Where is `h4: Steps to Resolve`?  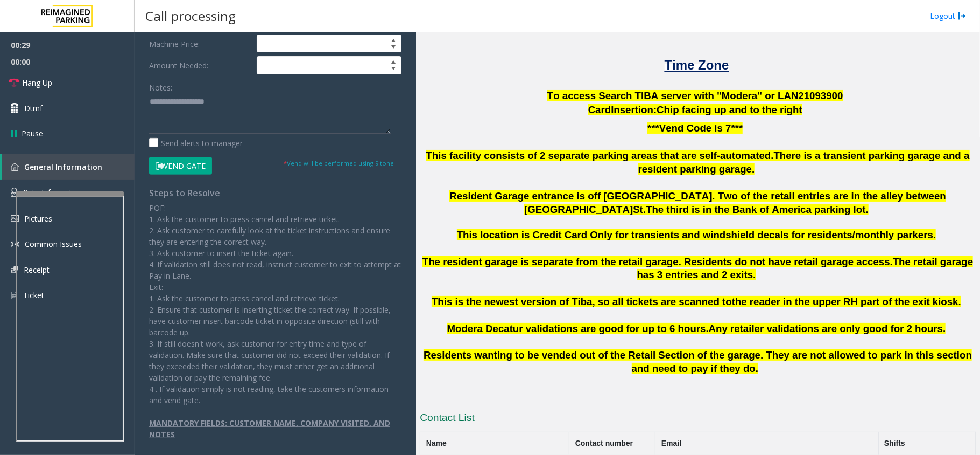 h4: Steps to Resolve is located at coordinates (275, 193).